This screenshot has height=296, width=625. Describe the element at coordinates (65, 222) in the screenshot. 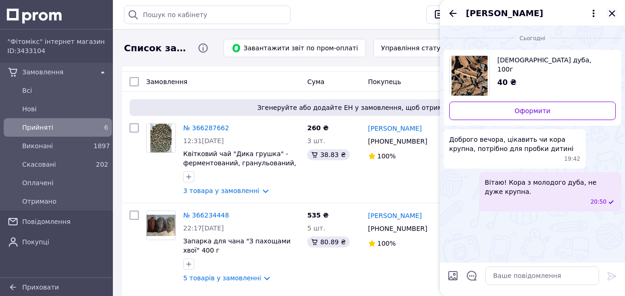

I see `span: Повідомлення` at that location.